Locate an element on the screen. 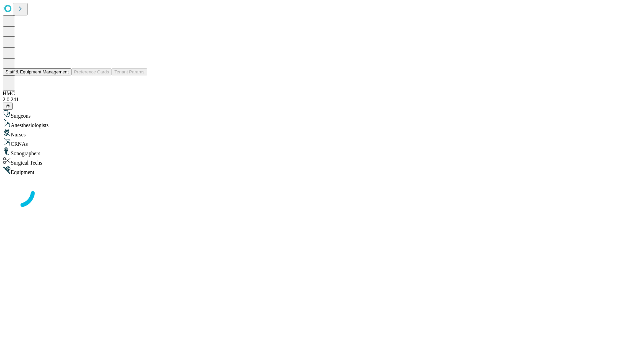  button: Preference Cards is located at coordinates (92, 71).